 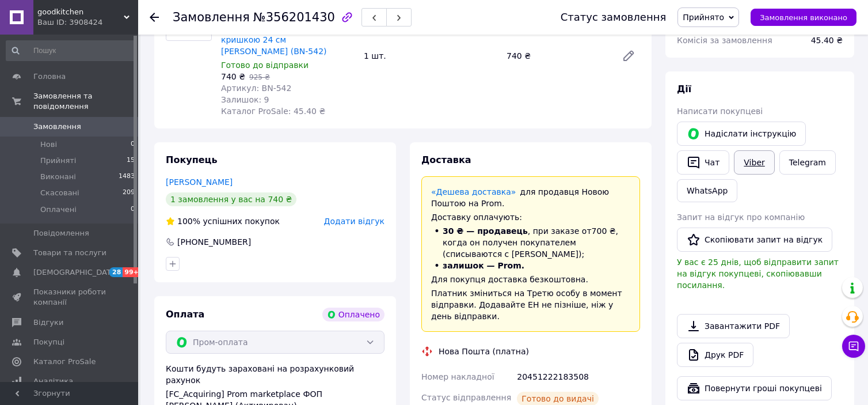 What do you see at coordinates (578, 377) in the screenshot?
I see `div: 20451222183508` at bounding box center [578, 377].